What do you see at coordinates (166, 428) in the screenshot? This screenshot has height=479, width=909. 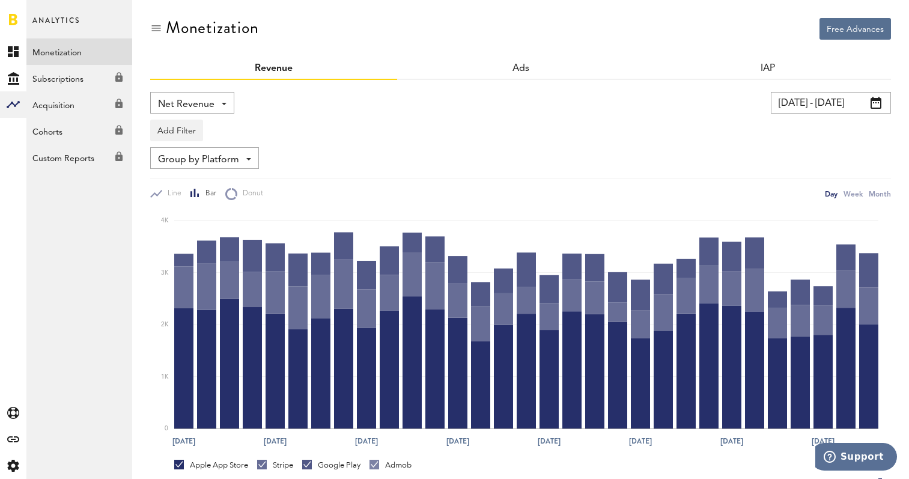 I see `text: 0` at bounding box center [166, 428].